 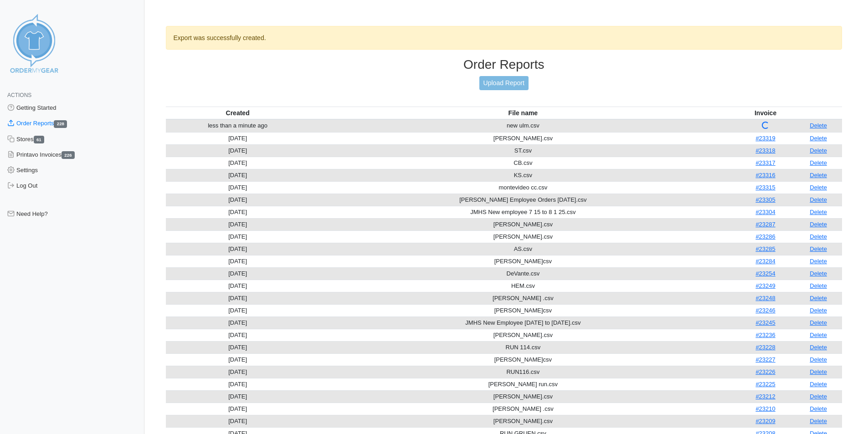 What do you see at coordinates (523, 113) in the screenshot?
I see `th: File name` at bounding box center [523, 113].